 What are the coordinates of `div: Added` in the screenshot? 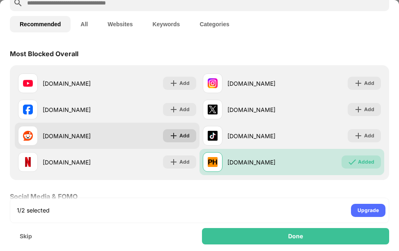 It's located at (366, 162).